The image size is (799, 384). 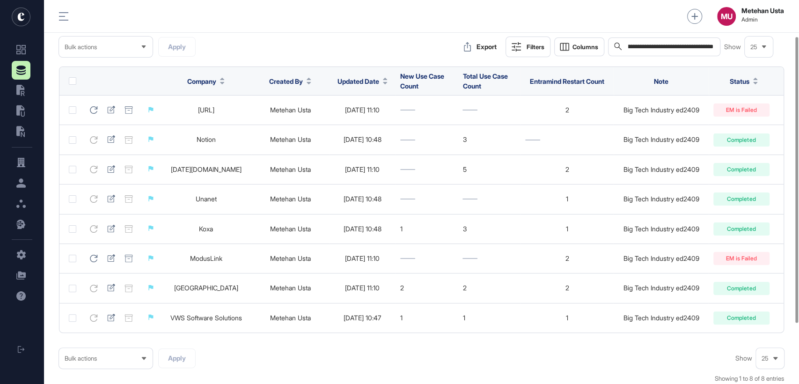 What do you see at coordinates (206, 317) in the screenshot?
I see `a: VWS Software Solutions` at bounding box center [206, 317].